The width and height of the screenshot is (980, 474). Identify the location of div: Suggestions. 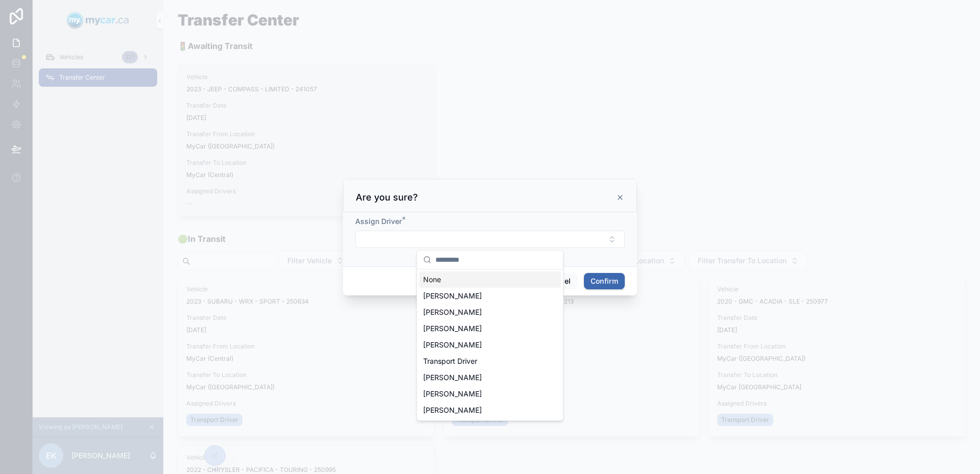
(490, 345).